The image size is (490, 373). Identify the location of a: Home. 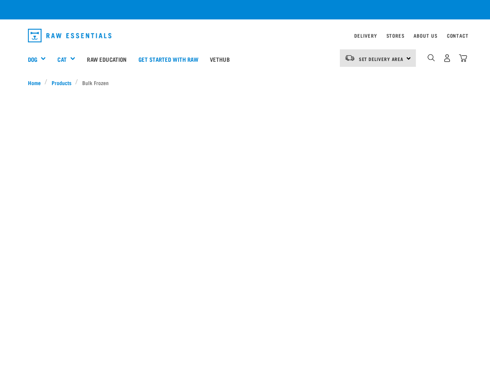
(36, 82).